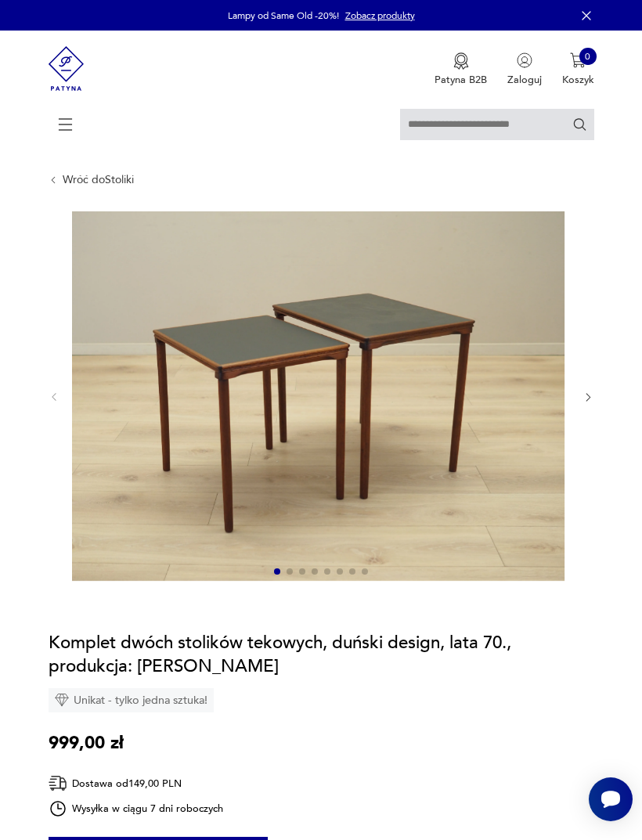 The height and width of the screenshot is (840, 642). Describe the element at coordinates (461, 61) in the screenshot. I see `img: Ikona medalu` at that location.